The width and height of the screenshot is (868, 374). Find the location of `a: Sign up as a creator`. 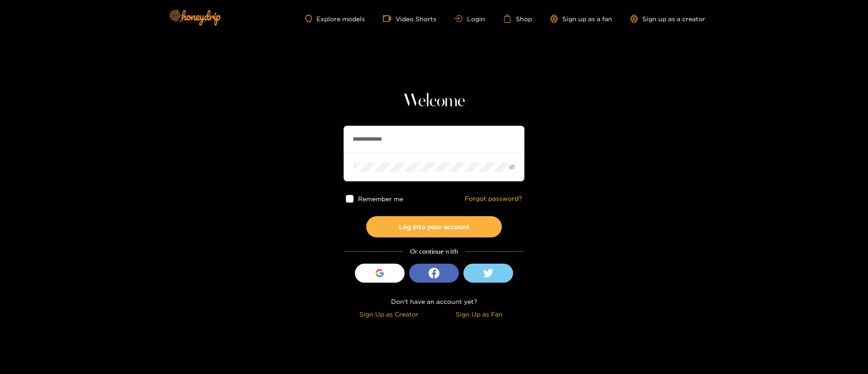

a: Sign up as a creator is located at coordinates (668, 18).